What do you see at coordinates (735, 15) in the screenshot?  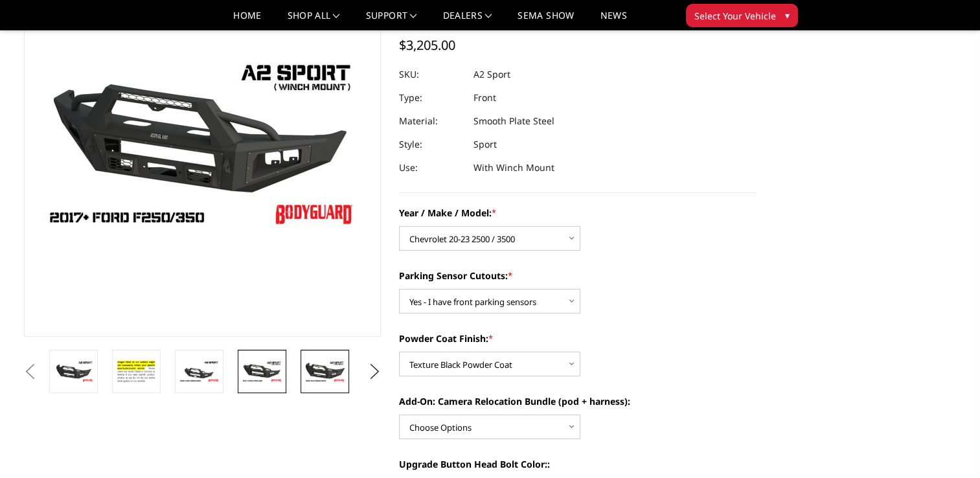 I see `span: Select Your Vehicle` at bounding box center [735, 15].